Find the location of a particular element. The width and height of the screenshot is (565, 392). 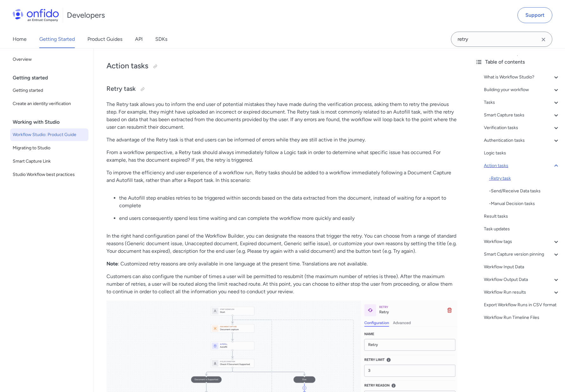

div: - Manual Decision tasks is located at coordinates (524, 204).